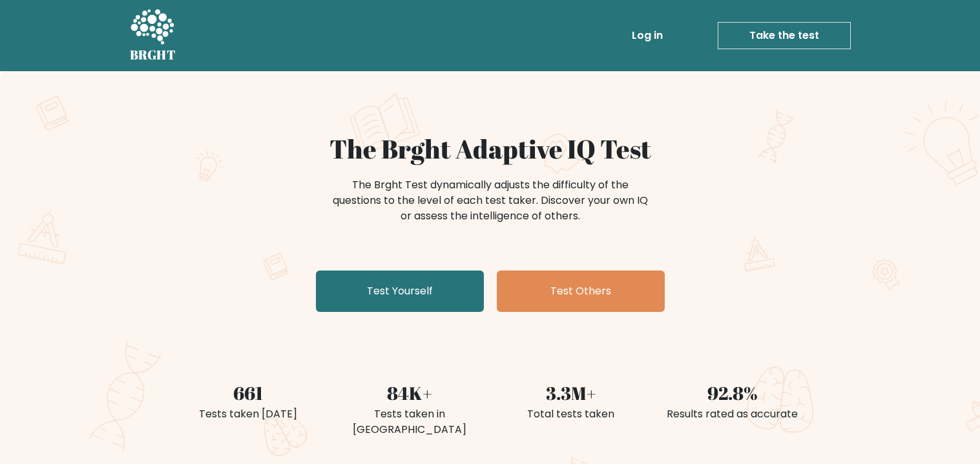  Describe the element at coordinates (410, 393) in the screenshot. I see `div: 84K+` at that location.